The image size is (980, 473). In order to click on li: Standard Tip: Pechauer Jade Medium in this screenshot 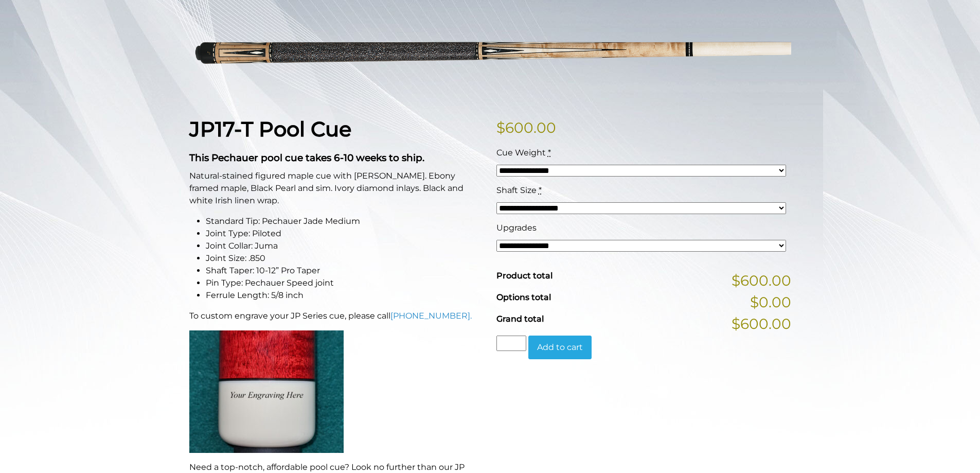, I will do `click(345, 221)`.